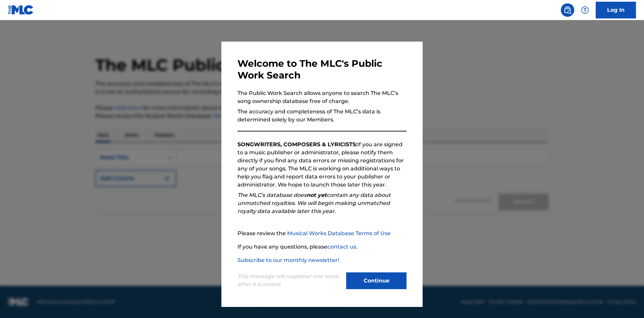  What do you see at coordinates (322, 97) in the screenshot?
I see `p: The Public Work Search allows anyone to search The MLC’s song ownership database free of charge.` at bounding box center [322, 97].